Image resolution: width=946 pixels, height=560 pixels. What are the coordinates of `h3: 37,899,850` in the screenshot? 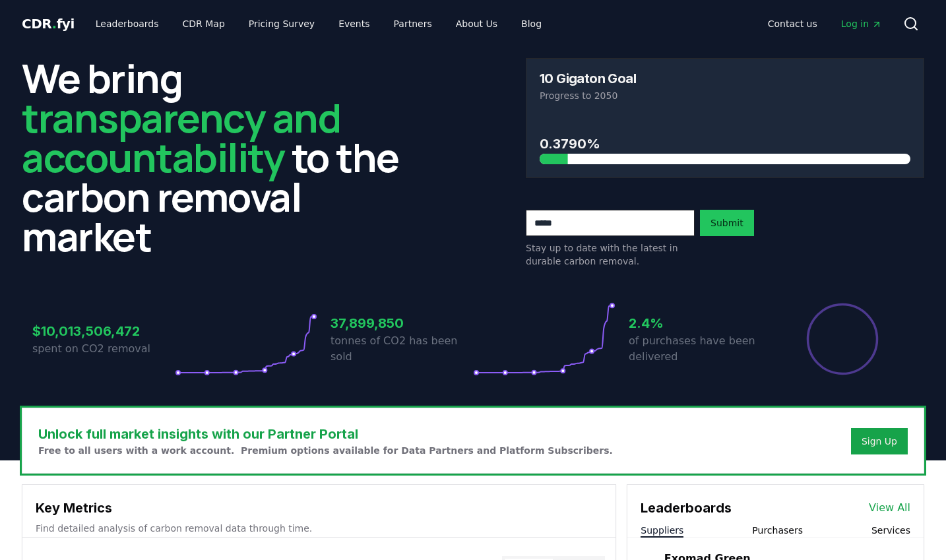 It's located at (402, 323).